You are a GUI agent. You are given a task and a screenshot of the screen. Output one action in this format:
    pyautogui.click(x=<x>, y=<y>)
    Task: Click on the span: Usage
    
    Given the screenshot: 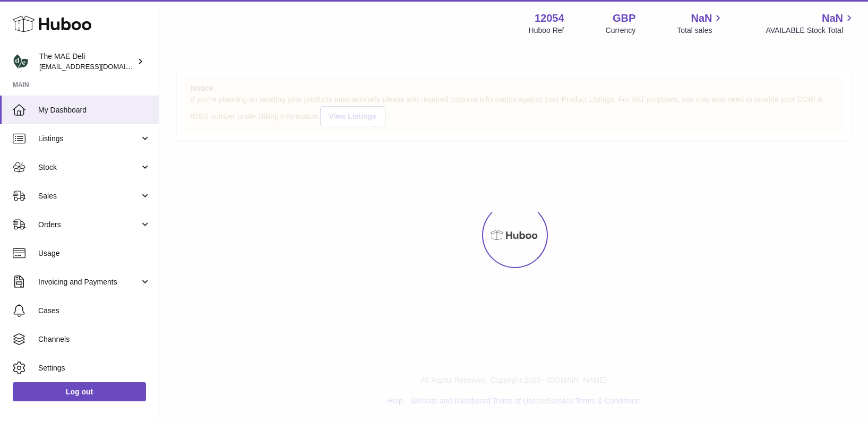 What is the action you would take?
    pyautogui.click(x=94, y=253)
    